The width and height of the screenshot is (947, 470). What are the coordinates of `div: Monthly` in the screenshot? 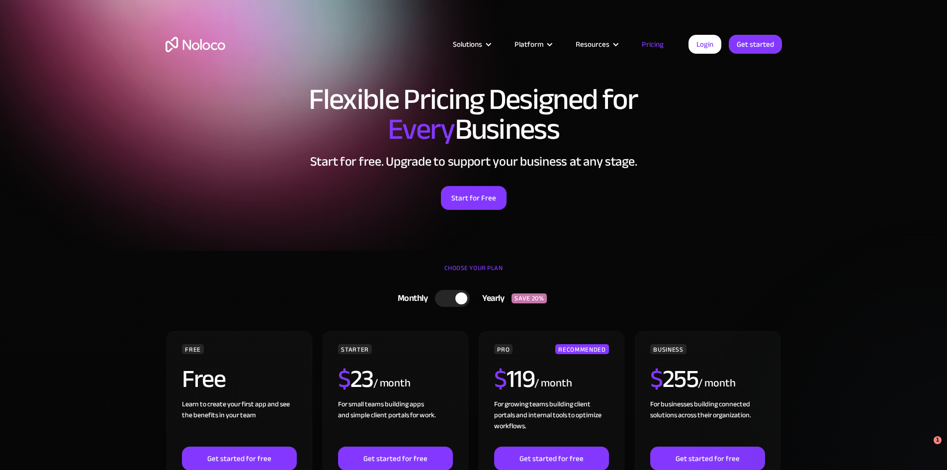 It's located at (410, 298).